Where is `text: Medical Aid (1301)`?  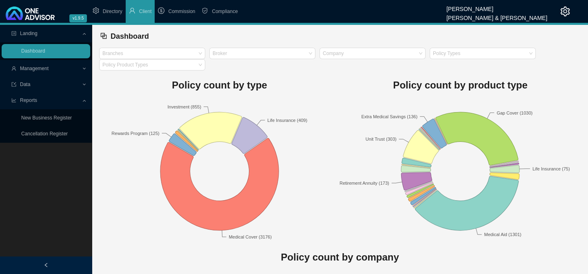
text: Medical Aid (1301) is located at coordinates (502, 235).